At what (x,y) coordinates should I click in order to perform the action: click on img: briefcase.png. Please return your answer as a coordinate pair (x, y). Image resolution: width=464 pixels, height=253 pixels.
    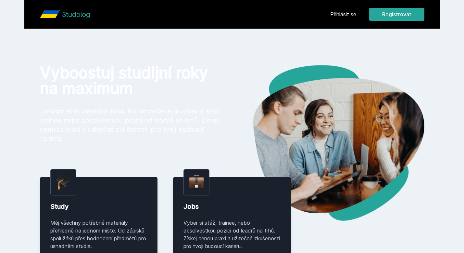
    Looking at the image, I should click on (197, 181).